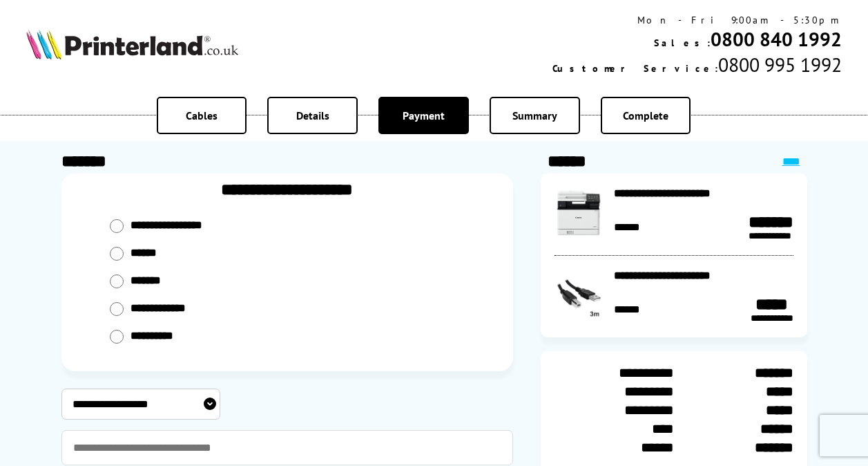  Describe the element at coordinates (682, 43) in the screenshot. I see `span: Sales:` at that location.